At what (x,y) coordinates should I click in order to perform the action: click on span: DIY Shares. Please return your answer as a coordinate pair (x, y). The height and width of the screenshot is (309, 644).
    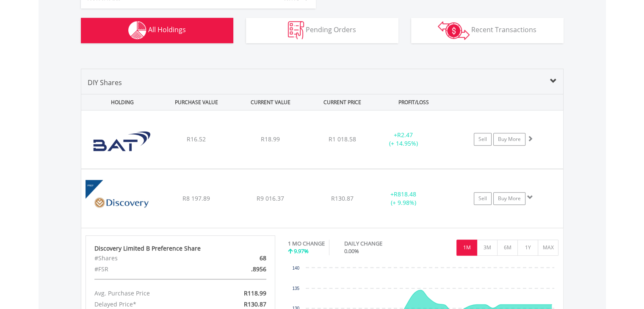
    Looking at the image, I should click on (105, 82).